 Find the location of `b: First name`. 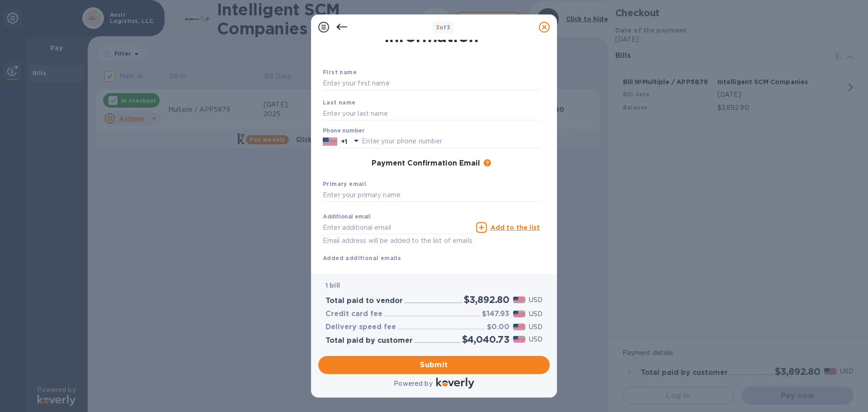

b: First name is located at coordinates (340, 72).